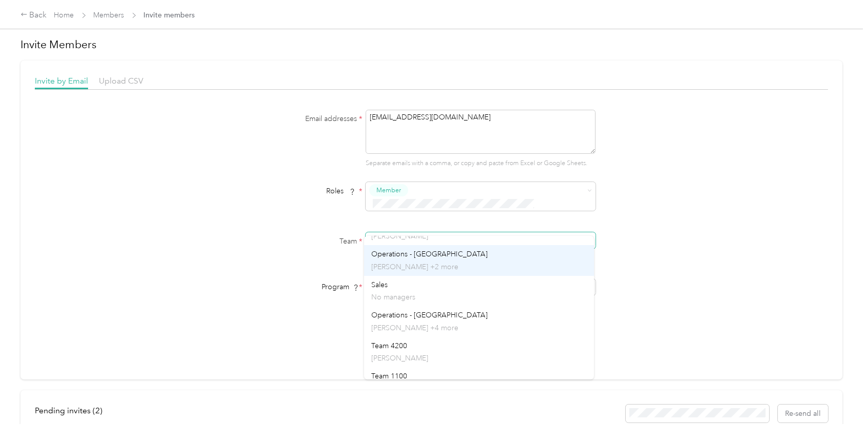  Describe the element at coordinates (299, 241) in the screenshot. I see `label: Team` at that location.